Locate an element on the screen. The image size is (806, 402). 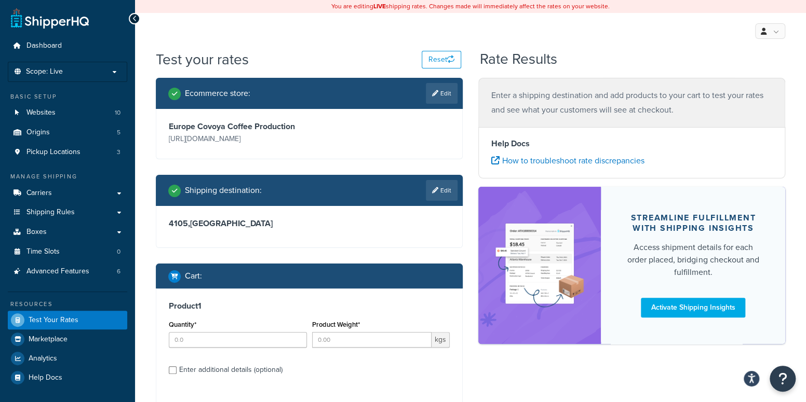
span: 0 is located at coordinates (118, 252).